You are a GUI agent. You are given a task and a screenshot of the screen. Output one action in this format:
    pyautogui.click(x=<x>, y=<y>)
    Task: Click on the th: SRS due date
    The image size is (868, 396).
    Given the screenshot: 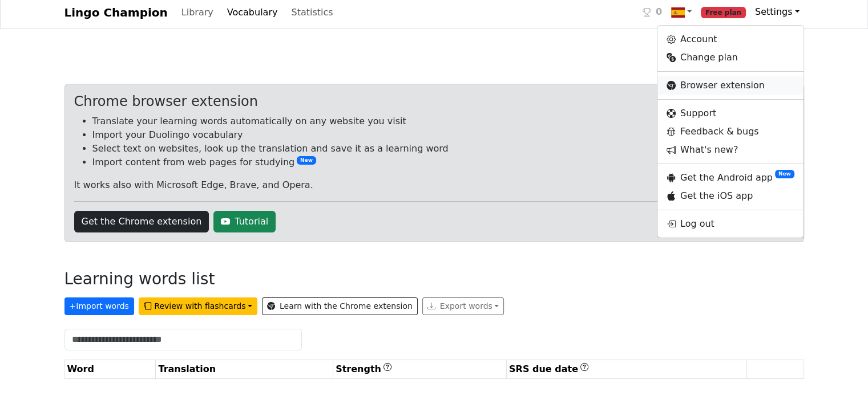 What is the action you would take?
    pyautogui.click(x=626, y=370)
    